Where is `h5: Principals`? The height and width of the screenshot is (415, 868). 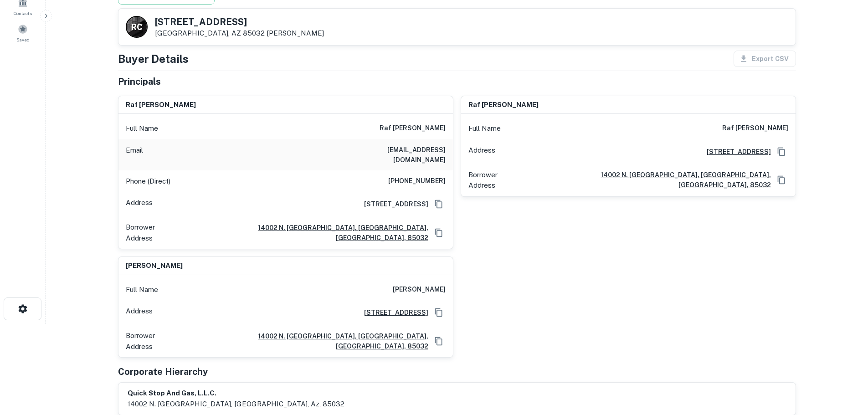 h5: Principals is located at coordinates (140, 81).